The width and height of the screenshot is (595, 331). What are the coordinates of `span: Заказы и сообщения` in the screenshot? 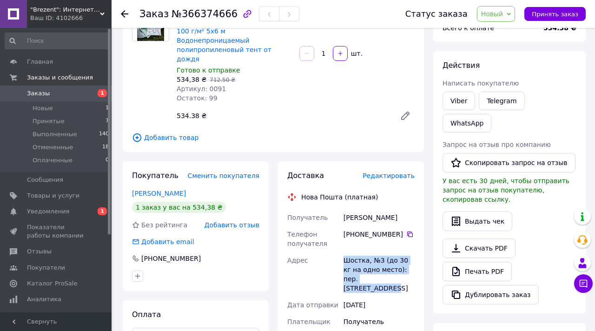 It's located at (60, 78).